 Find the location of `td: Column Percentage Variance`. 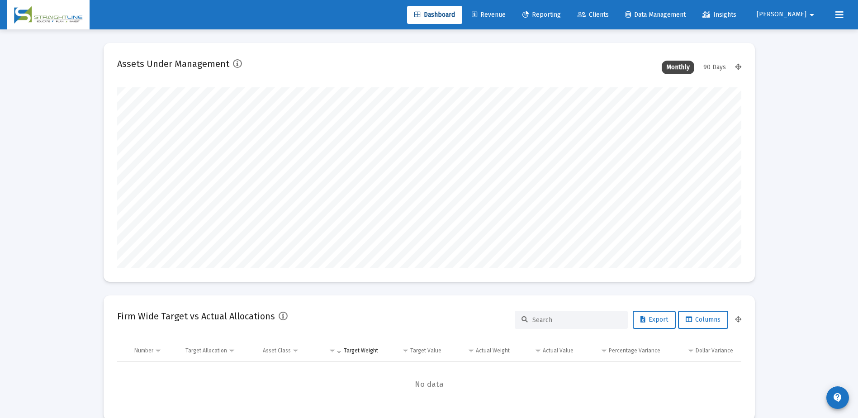

td: Column Percentage Variance is located at coordinates (623, 351).